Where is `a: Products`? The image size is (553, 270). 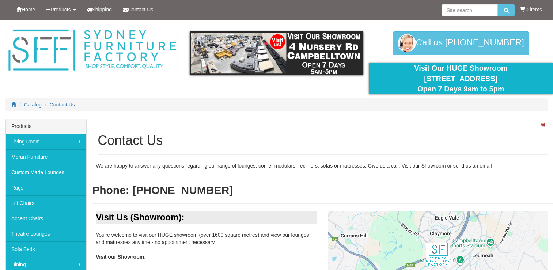 a: Products is located at coordinates (61, 10).